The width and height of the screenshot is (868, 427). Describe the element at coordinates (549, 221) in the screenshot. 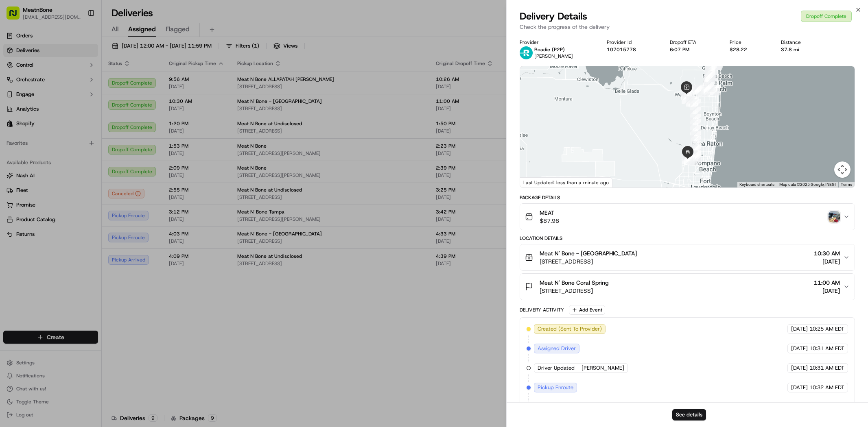

I see `span: $87.98` at that location.